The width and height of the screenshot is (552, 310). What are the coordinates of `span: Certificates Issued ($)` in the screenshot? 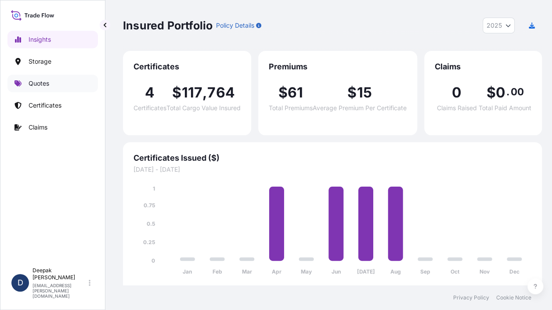 It's located at (332, 158).